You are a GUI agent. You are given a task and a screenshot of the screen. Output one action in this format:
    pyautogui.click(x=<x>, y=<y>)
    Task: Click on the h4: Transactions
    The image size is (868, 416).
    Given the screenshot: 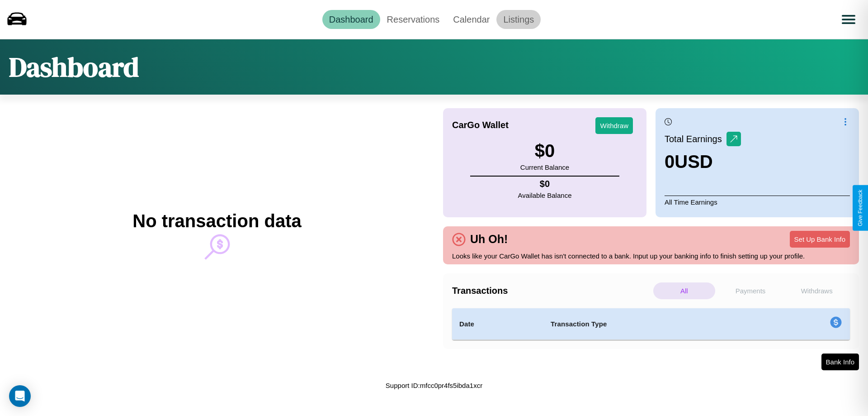 What is the action you would take?
    pyautogui.click(x=552, y=290)
    